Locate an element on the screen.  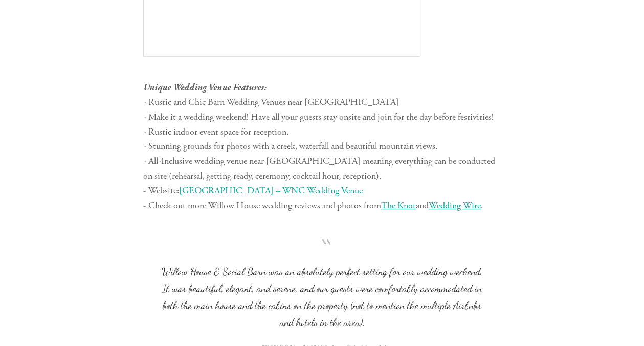
blockquote: Willow House & Social Barn was an absolutely perfect setting for our wedding weekend. It was beau... is located at coordinates (323, 289).